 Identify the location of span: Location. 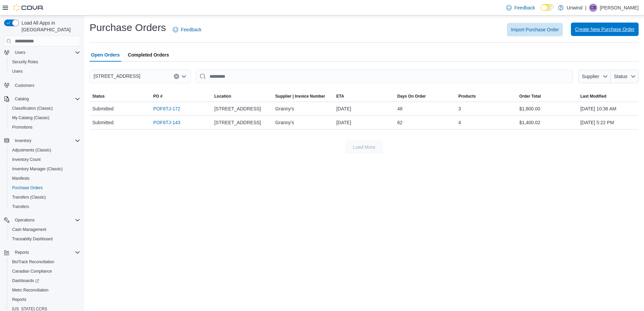
(223, 96).